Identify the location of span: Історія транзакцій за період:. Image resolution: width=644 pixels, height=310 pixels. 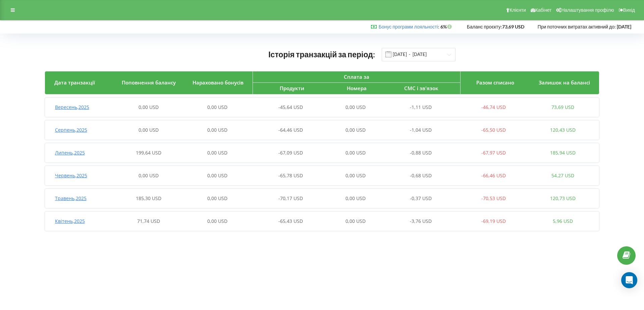
(321, 54).